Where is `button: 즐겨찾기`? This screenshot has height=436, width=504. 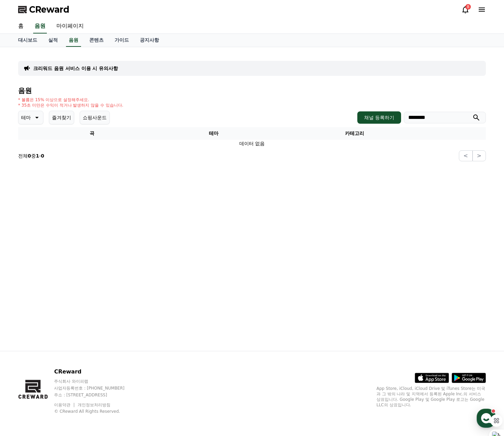 button: 즐겨찾기 is located at coordinates (61, 117).